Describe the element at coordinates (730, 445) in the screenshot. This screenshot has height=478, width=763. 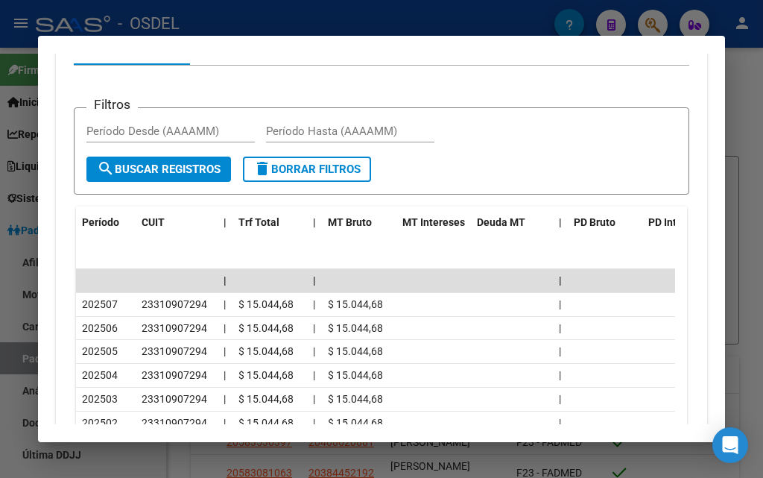
I see `div: Open Intercom Messenger` at that location.